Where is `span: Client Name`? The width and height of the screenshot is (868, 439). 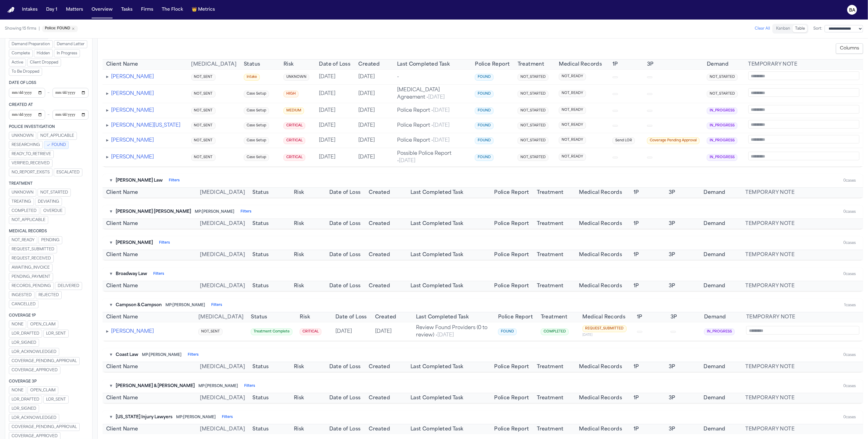
span: Client Name is located at coordinates (122, 193).